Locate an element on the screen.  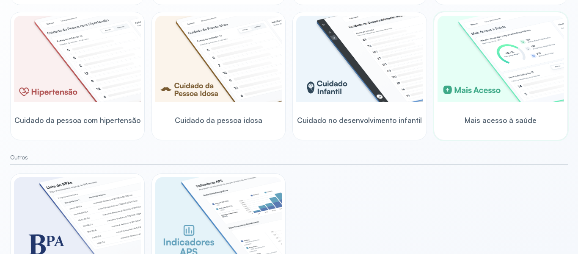
img: hypertension.png is located at coordinates (77, 59).